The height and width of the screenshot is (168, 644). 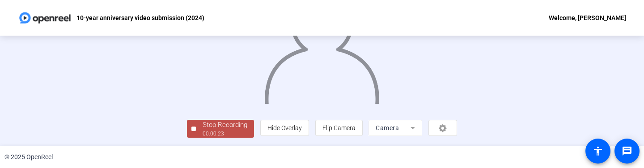 What do you see at coordinates (45, 18) in the screenshot?
I see `img: OpenReel logo` at bounding box center [45, 18].